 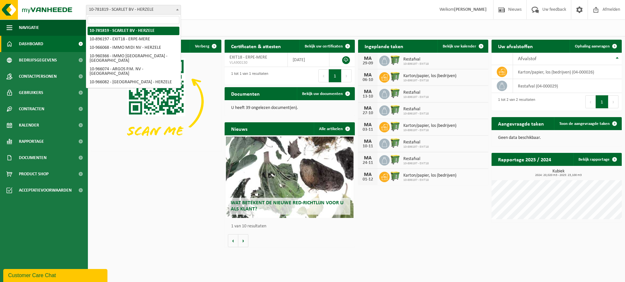 I want to click on span: Acceptatievoorwaarden, so click(x=45, y=190).